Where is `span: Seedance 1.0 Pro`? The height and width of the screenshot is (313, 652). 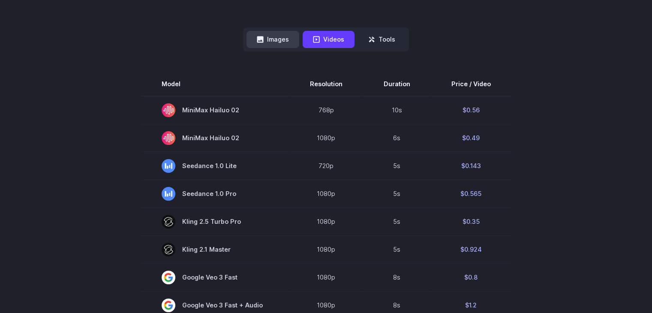 span: Seedance 1.0 Pro is located at coordinates (215, 194).